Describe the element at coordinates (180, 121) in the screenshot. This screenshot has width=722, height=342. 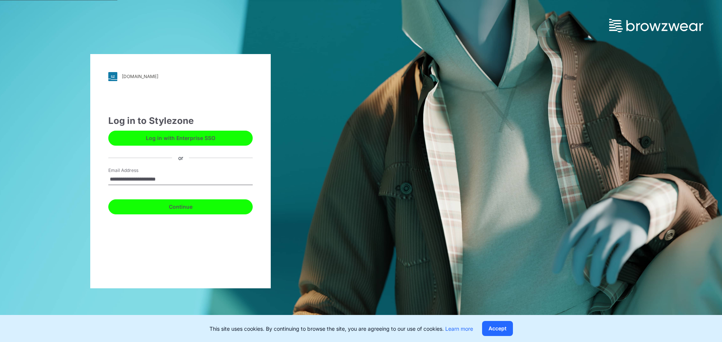
I see `div: Log in to Stylezone` at that location.